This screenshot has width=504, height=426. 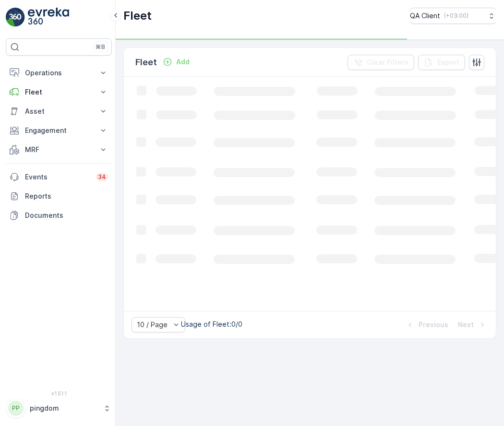 What do you see at coordinates (102, 177) in the screenshot?
I see `p: 34` at bounding box center [102, 177].